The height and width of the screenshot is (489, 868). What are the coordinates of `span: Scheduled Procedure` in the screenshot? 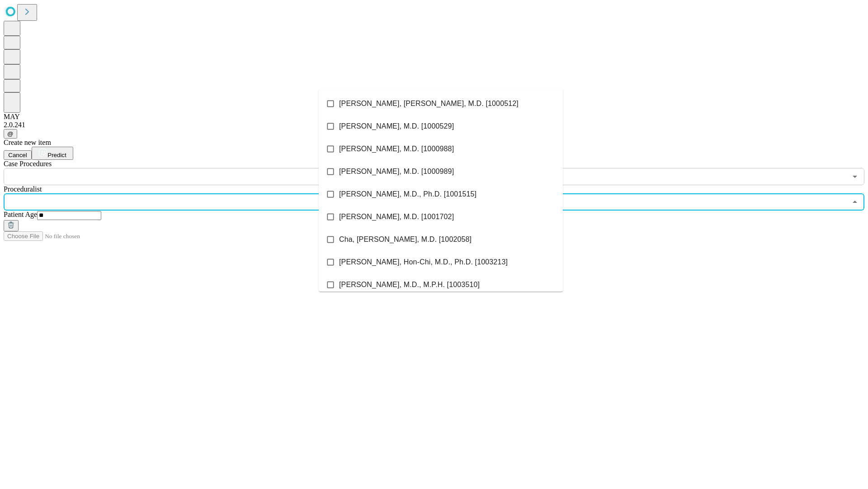 It's located at (28, 164).